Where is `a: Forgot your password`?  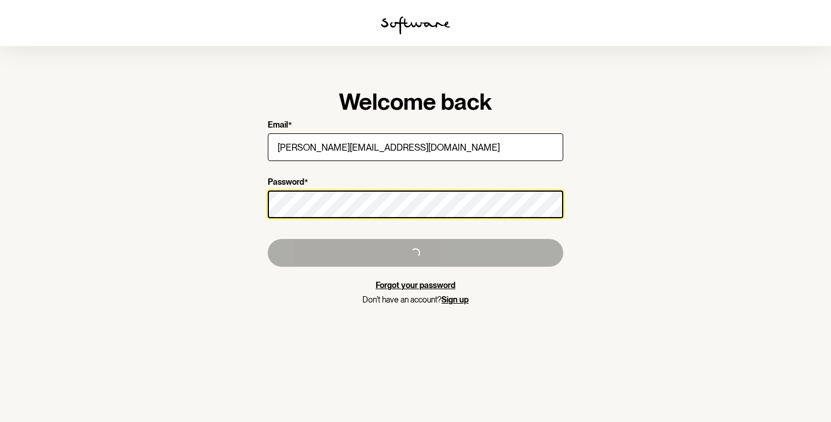 a: Forgot your password is located at coordinates (415, 285).